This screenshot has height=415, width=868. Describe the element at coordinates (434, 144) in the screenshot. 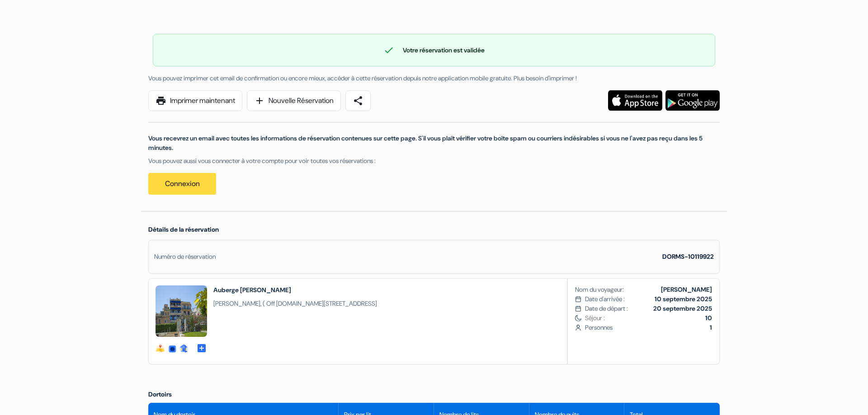

I see `p: Vous recevrez un email avec toutes les informations de réservation contenues sur cette page. S'il...` at that location.